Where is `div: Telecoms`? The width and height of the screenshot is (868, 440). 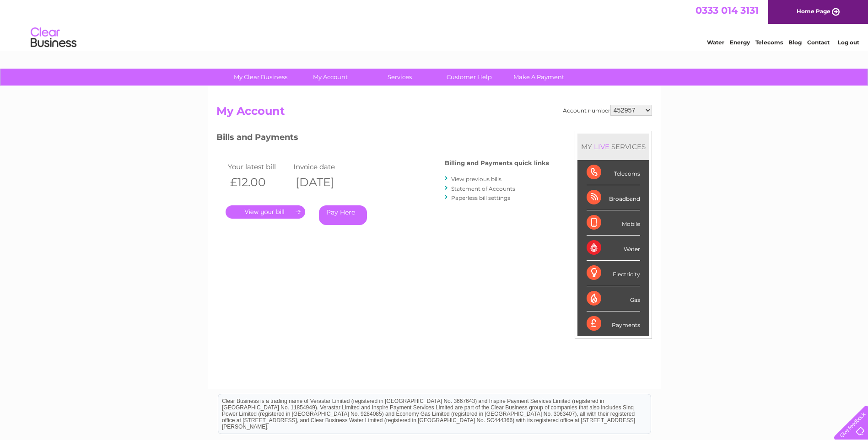 div: Telecoms is located at coordinates (613, 172).